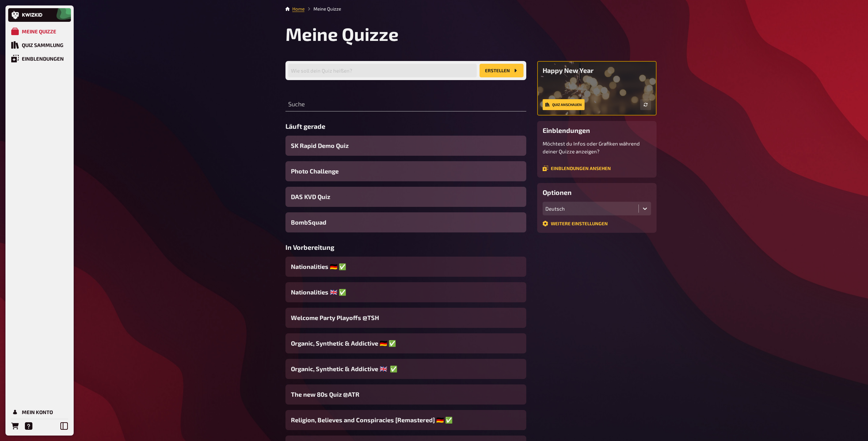 This screenshot has width=868, height=441. What do you see at coordinates (323, 9) in the screenshot?
I see `li: Meine Quizze` at bounding box center [323, 9].